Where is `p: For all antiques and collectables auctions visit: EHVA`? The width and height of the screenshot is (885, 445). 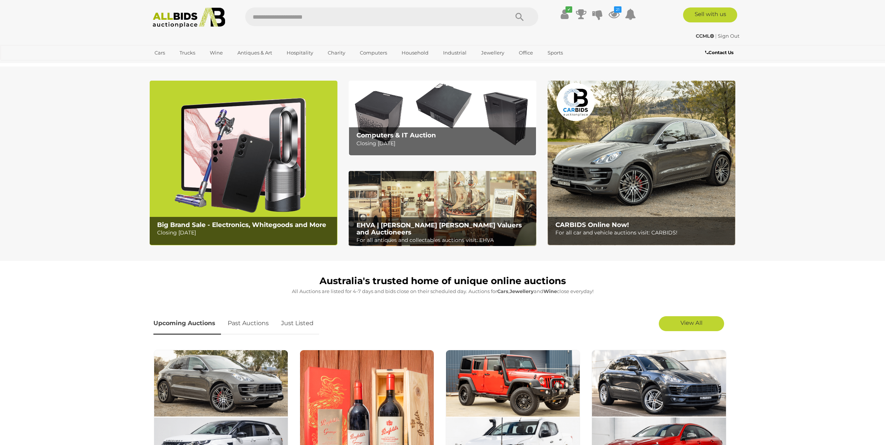
p: For all antiques and collectables auctions visit: EHVA is located at coordinates (444, 240).